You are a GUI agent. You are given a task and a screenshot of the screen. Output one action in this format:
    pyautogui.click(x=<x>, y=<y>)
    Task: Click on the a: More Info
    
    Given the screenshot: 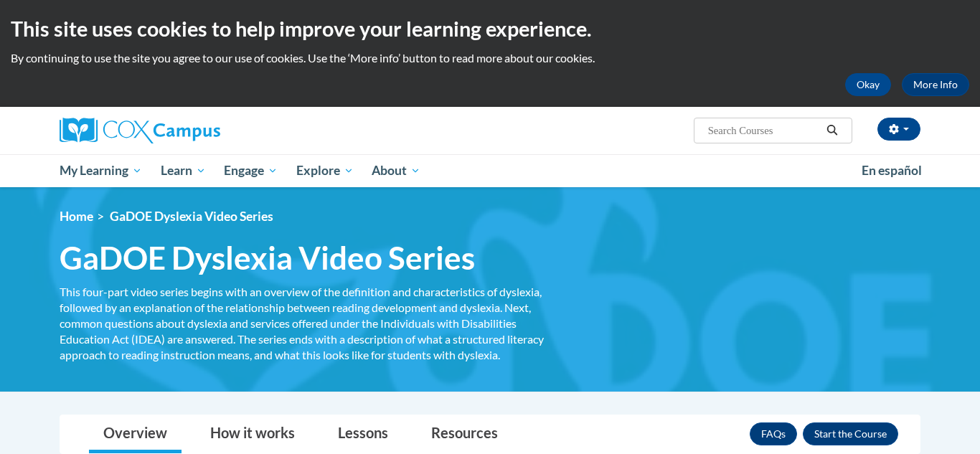 What is the action you would take?
    pyautogui.click(x=936, y=84)
    